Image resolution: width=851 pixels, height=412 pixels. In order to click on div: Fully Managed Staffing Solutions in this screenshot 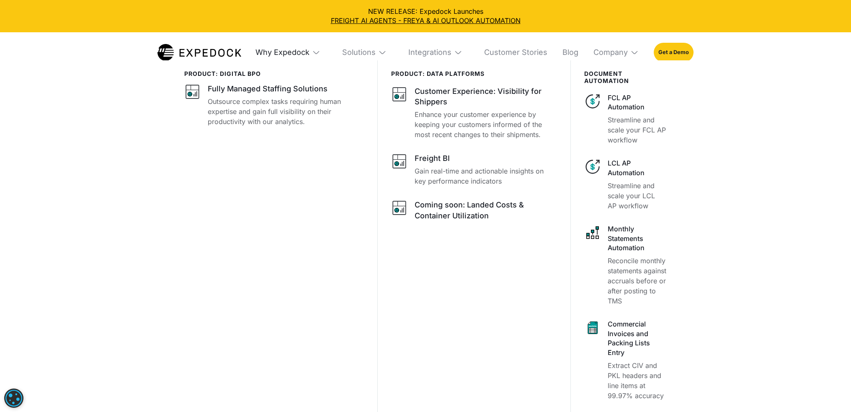, I will do `click(268, 88)`.